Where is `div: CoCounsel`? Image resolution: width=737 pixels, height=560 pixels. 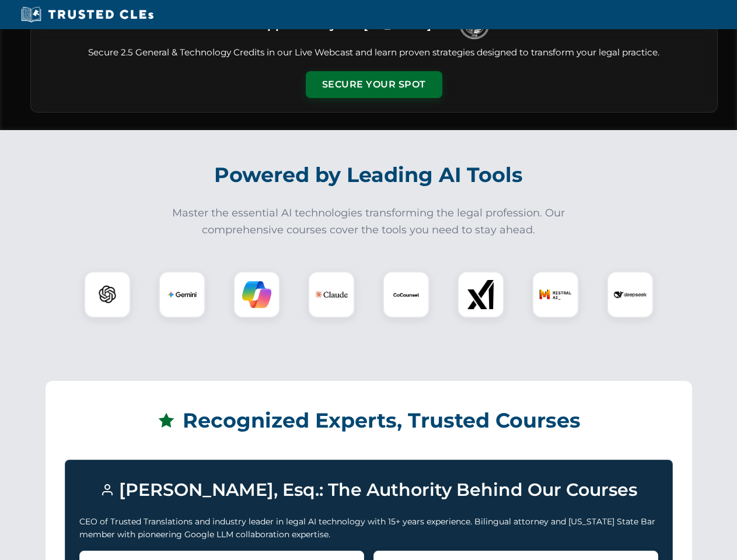
div: CoCounsel is located at coordinates (406, 294).